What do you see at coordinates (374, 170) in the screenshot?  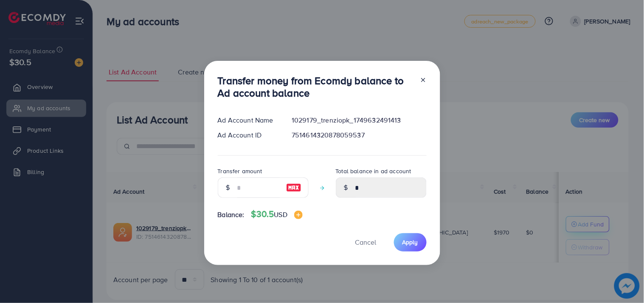 I see `label: Total balance in ad account` at bounding box center [374, 170].